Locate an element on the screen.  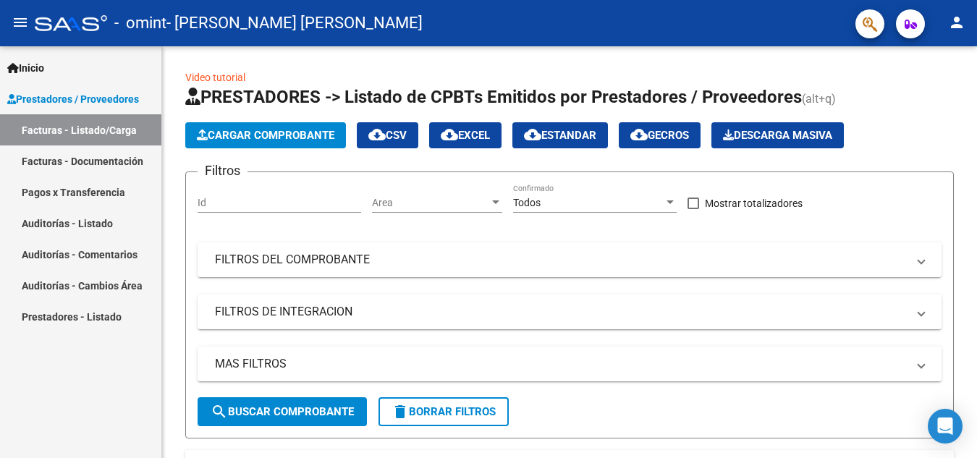
mat-expansion-panel-header: FILTROS DE INTEGRACION is located at coordinates (570, 312).